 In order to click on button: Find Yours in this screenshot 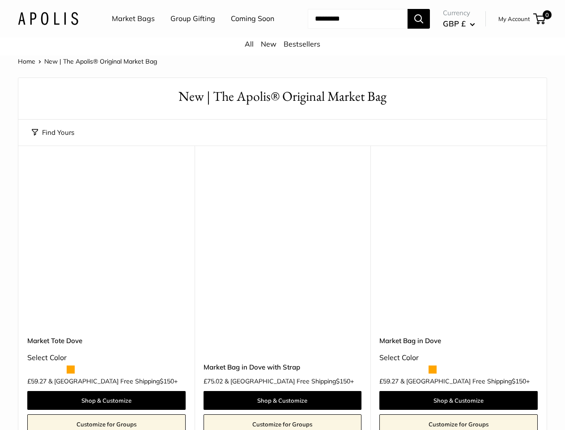, I will do `click(53, 132)`.